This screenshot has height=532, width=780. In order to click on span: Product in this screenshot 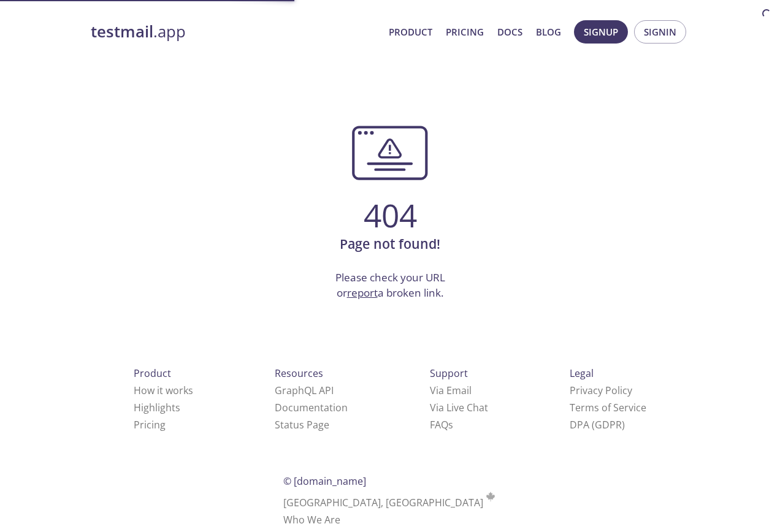, I will do `click(152, 373)`.